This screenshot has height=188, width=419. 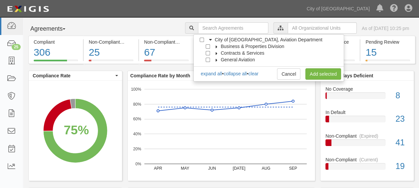 I want to click on input: All Organizational Units, so click(x=322, y=28).